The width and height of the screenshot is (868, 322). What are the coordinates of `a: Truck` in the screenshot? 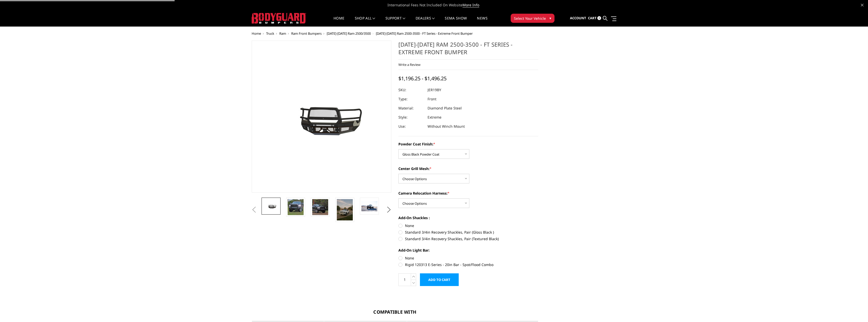 It's located at (270, 33).